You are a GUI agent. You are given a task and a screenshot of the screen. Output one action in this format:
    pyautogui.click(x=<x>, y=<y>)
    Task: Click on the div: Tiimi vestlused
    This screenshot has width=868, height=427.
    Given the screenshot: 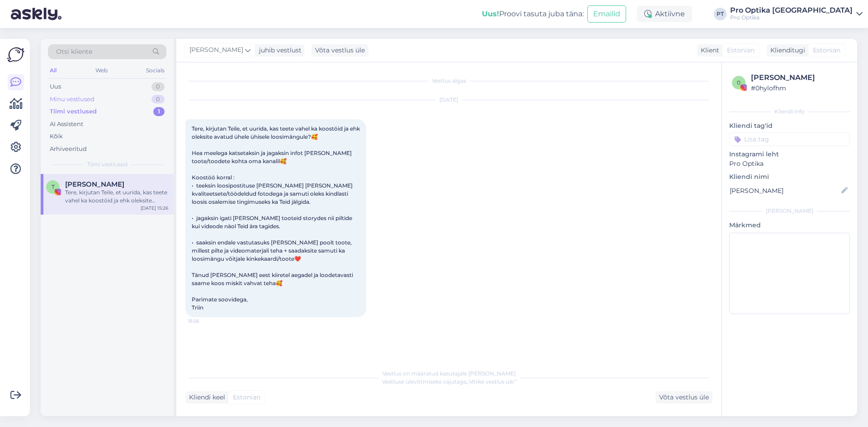 What is the action you would take?
    pyautogui.click(x=73, y=112)
    